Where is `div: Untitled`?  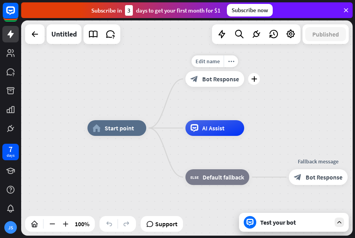
div: Untitled is located at coordinates (64, 34).